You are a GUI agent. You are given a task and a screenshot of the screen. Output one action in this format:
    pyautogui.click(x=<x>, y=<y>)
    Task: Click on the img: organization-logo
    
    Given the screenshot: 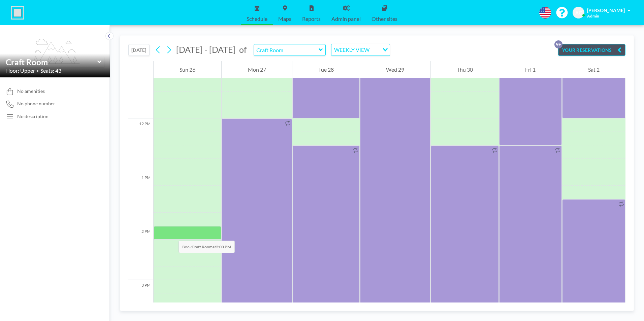 What is the action you would take?
    pyautogui.click(x=17, y=13)
    